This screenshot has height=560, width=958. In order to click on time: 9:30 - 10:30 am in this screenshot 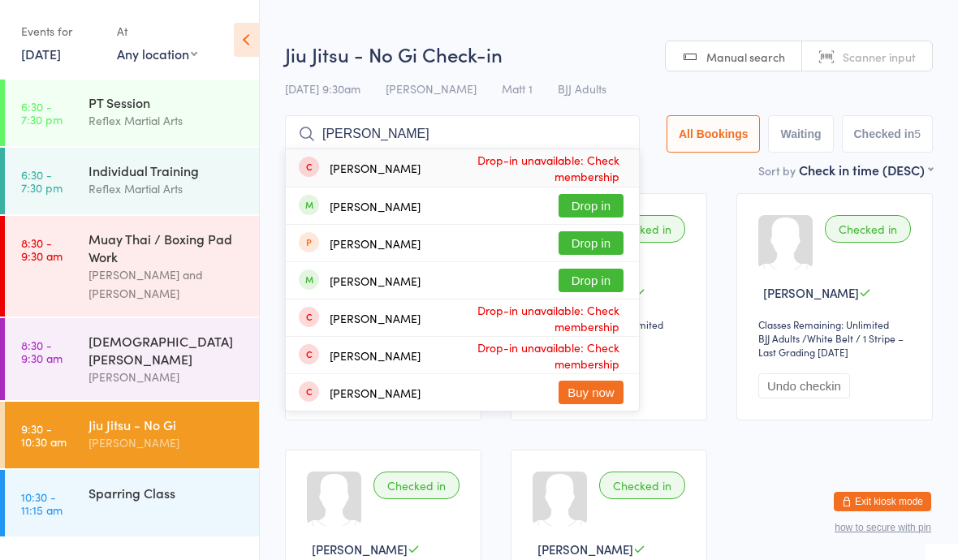, I will do `click(44, 434)`.